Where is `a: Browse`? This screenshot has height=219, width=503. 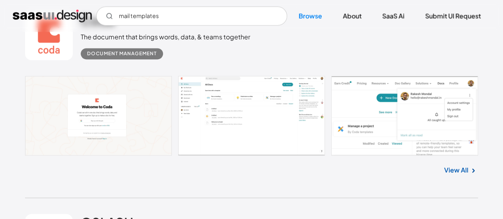
a: Browse is located at coordinates (310, 16).